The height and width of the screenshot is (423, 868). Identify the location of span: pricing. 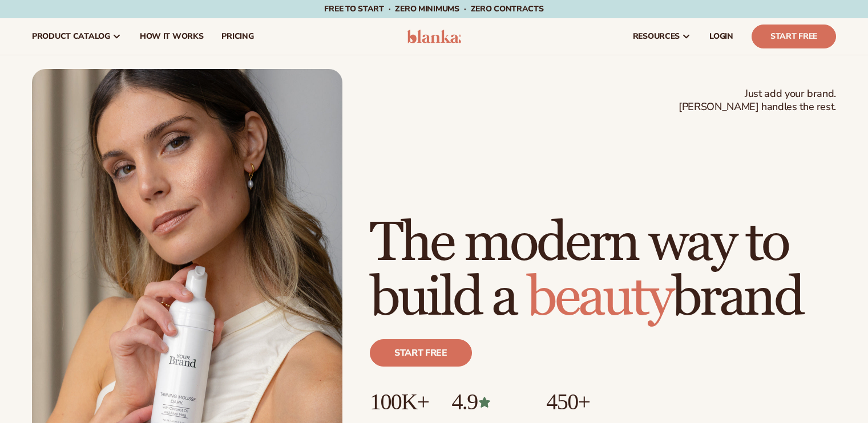
(238, 37).